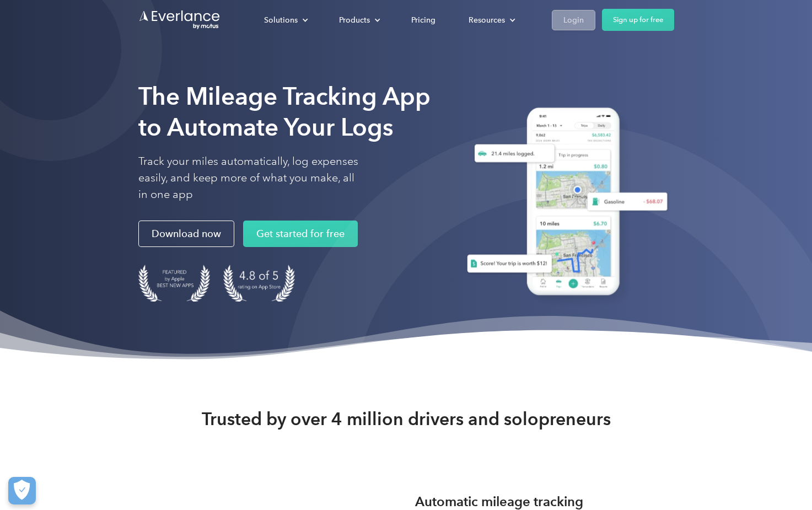 The image size is (812, 510). Describe the element at coordinates (285, 111) in the screenshot. I see `strong: The Mileage Tracking App to Automate Your Logs` at that location.